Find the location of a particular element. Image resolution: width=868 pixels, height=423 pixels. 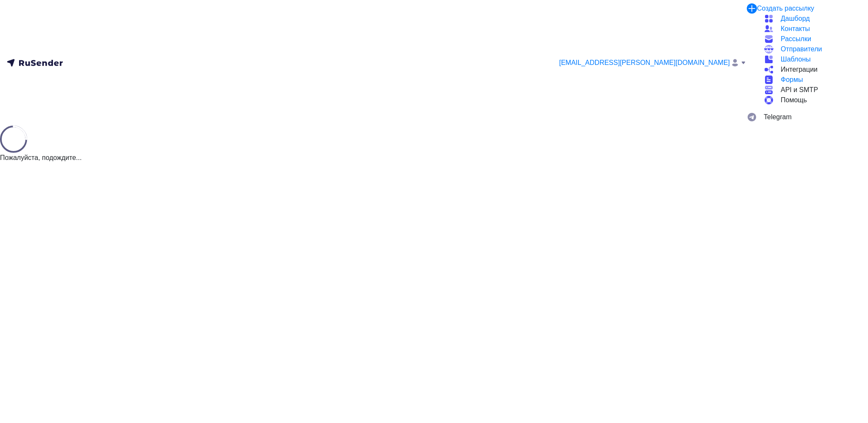

span: Telegram is located at coordinates (778, 117).